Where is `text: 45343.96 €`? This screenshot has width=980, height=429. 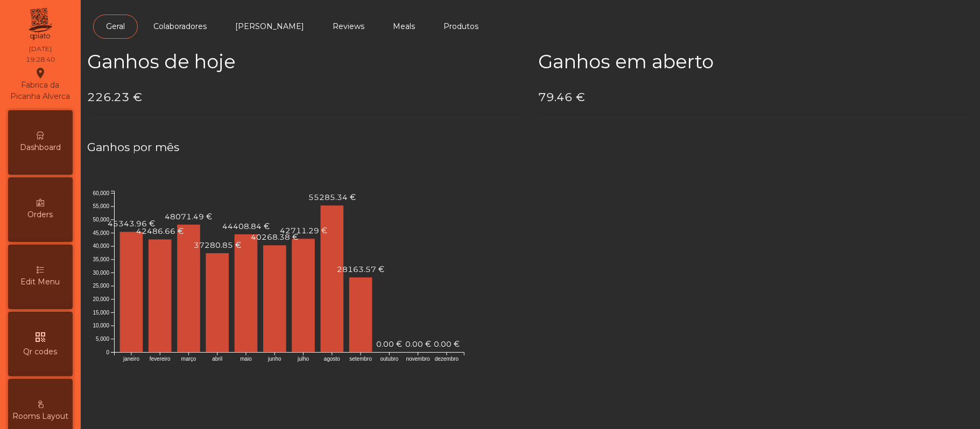
text: 45343.96 € is located at coordinates (131, 224).